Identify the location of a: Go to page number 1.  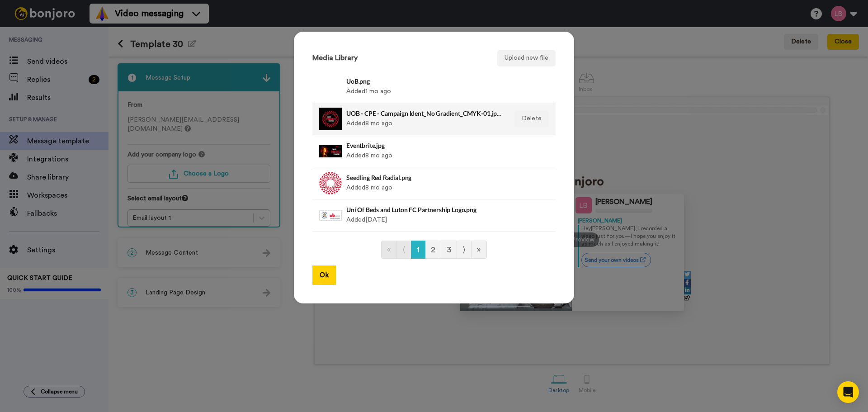
(418, 250).